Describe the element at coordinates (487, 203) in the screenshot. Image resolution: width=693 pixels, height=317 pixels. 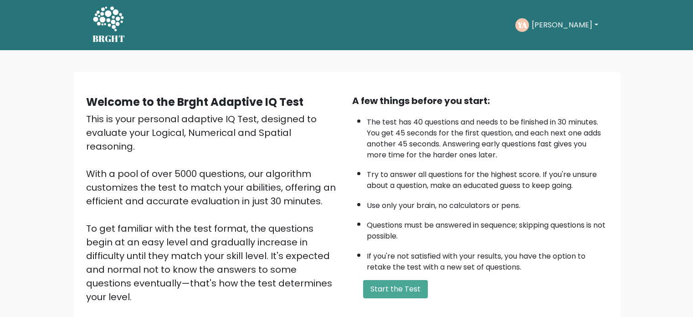
I see `li: Use only your brain, no calculators or pens.` at that location.